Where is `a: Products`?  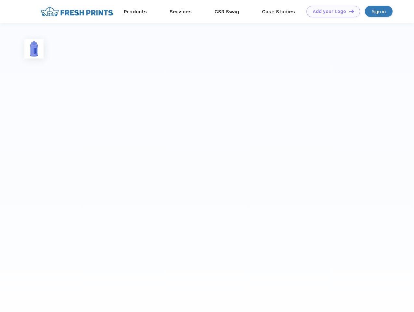 a: Products is located at coordinates (135, 12).